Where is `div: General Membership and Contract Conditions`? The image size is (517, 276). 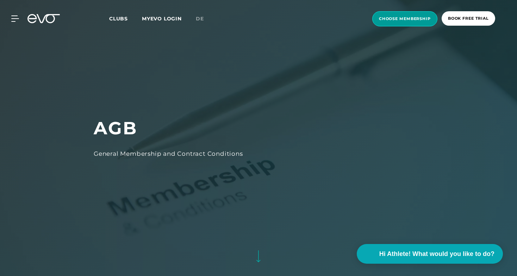 div: General Membership and Contract Conditions is located at coordinates (258, 154).